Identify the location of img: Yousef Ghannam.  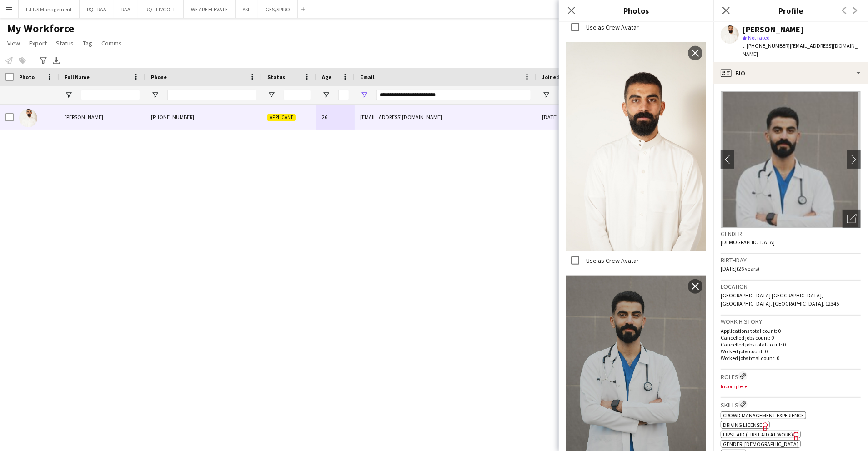
(28, 118).